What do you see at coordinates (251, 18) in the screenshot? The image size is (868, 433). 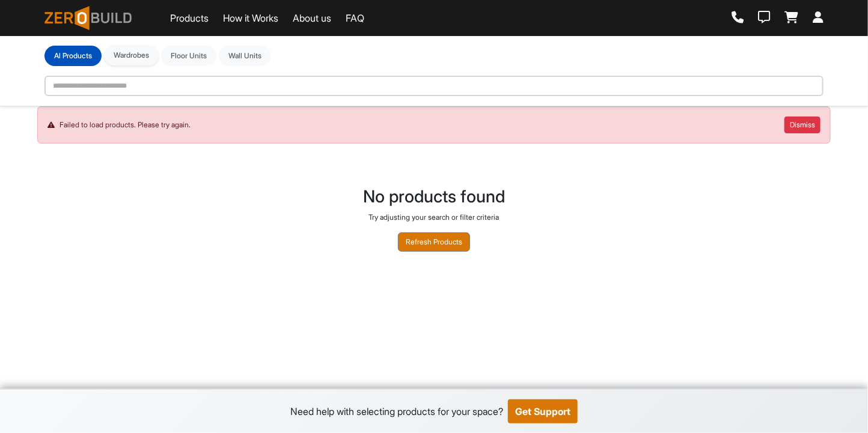 I see `a: How it Works` at bounding box center [251, 18].